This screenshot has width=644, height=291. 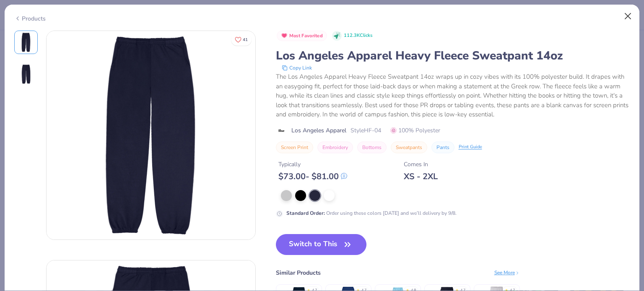 What do you see at coordinates (414, 130) in the screenshot?
I see `span: 100% Polyester` at bounding box center [414, 130].